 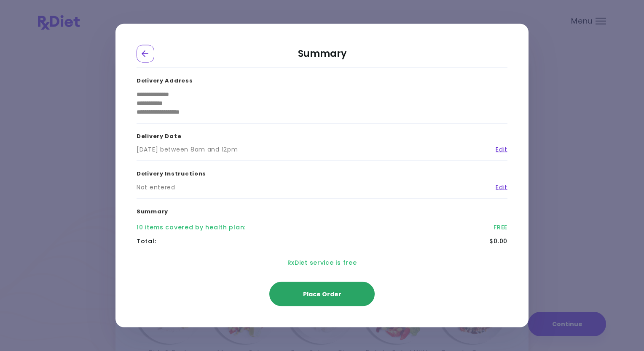 I want to click on div: FREE, so click(x=500, y=228).